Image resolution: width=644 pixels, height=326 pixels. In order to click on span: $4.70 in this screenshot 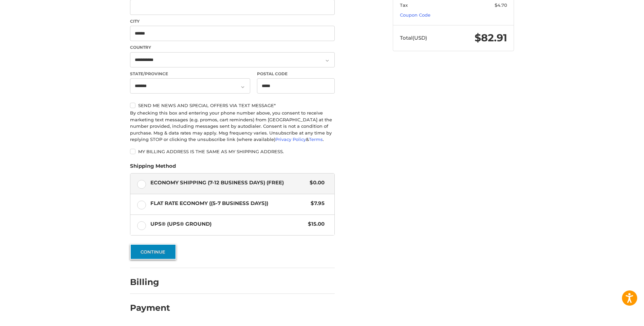, I will do `click(501, 5)`.